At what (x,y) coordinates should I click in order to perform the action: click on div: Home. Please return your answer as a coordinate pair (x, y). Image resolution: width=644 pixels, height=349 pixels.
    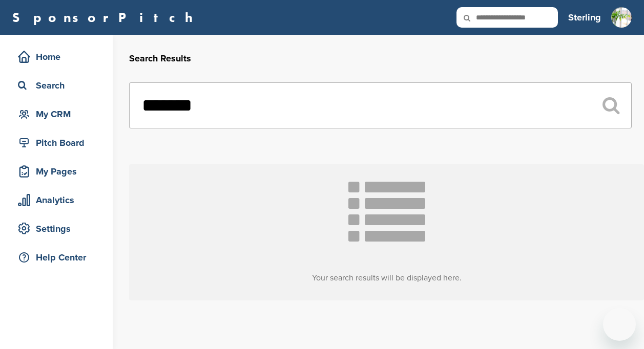
    Looking at the image, I should click on (59, 57).